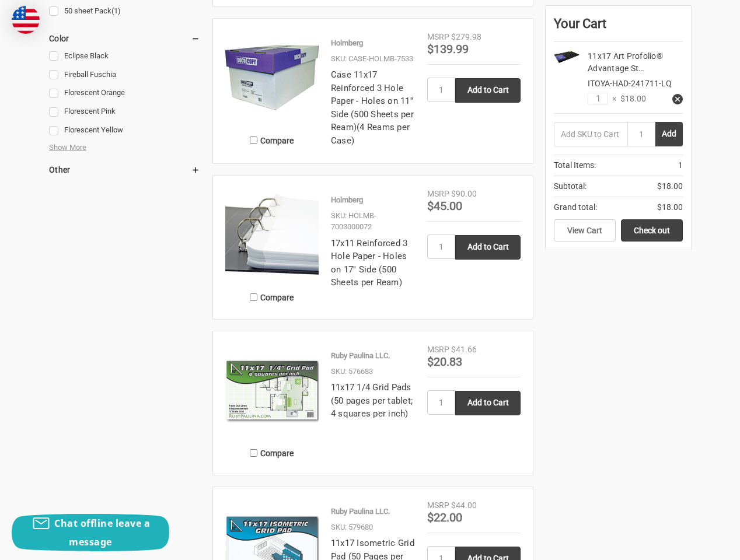 This screenshot has width=740, height=560. What do you see at coordinates (570, 186) in the screenshot?
I see `span: Subtotal:` at bounding box center [570, 186].